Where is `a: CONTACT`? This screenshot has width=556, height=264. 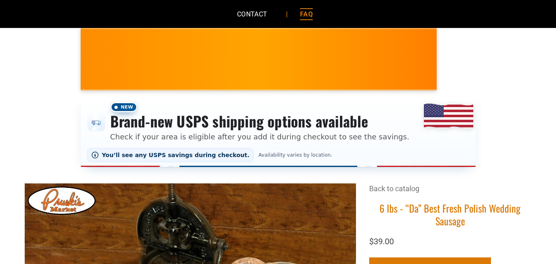 a: CONTACT is located at coordinates (252, 14).